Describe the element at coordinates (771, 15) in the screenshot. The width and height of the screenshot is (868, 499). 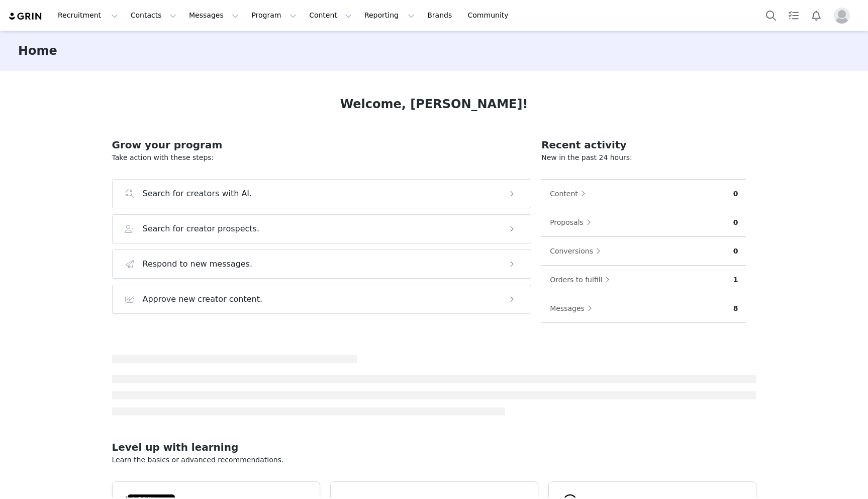
I see `button: Search` at that location.